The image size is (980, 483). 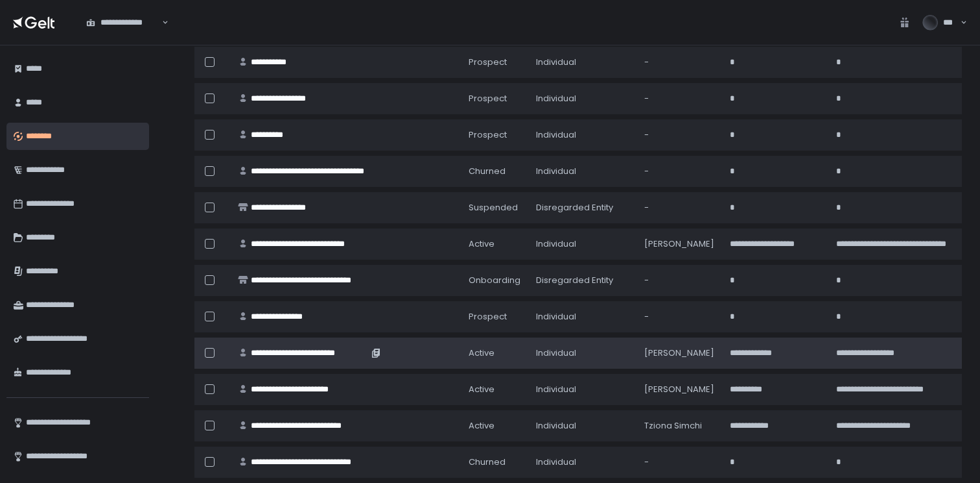 What do you see at coordinates (495, 280) in the screenshot?
I see `span: onboarding` at bounding box center [495, 280].